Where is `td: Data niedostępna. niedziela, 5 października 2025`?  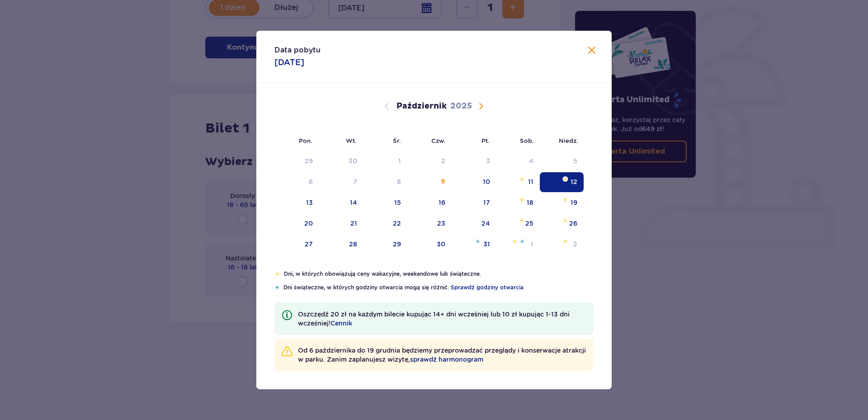
td: Data niedostępna. niedziela, 5 października 2025 is located at coordinates (561, 161).